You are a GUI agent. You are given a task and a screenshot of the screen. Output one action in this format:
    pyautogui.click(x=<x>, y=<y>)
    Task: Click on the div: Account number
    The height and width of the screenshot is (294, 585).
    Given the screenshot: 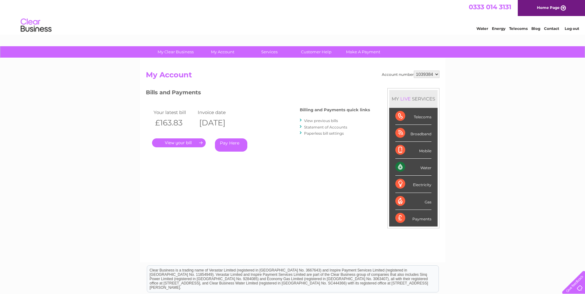 What is the action you would take?
    pyautogui.click(x=411, y=74)
    